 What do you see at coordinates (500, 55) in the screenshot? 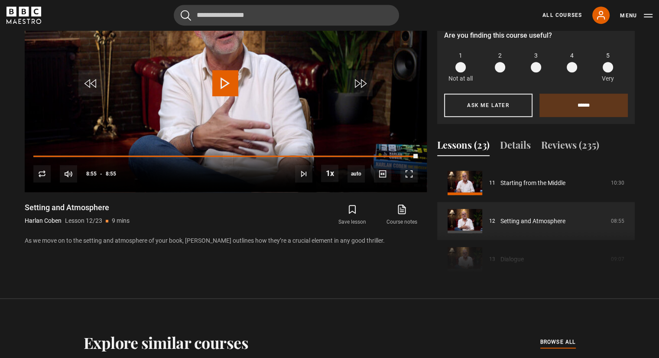
I see `span: 2` at bounding box center [500, 55].